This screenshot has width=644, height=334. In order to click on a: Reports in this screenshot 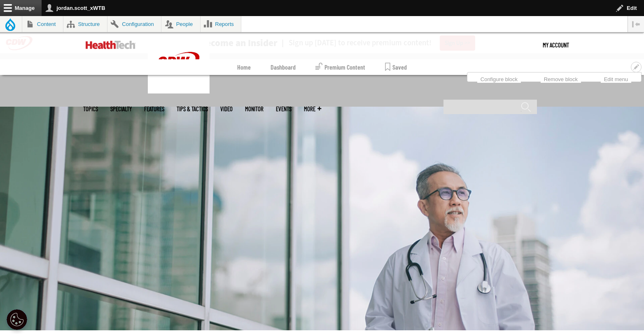, I will do `click(220, 24)`.